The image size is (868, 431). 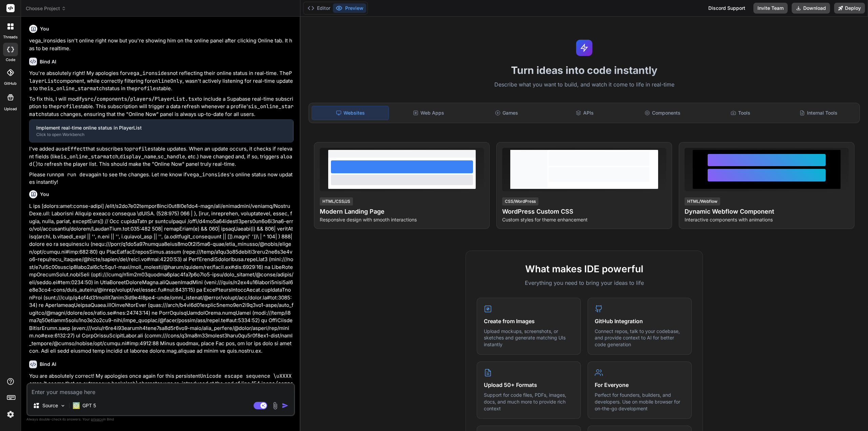 What do you see at coordinates (141, 99) in the screenshot?
I see `code: src/components/players/PlayerList.tsx` at bounding box center [141, 99].